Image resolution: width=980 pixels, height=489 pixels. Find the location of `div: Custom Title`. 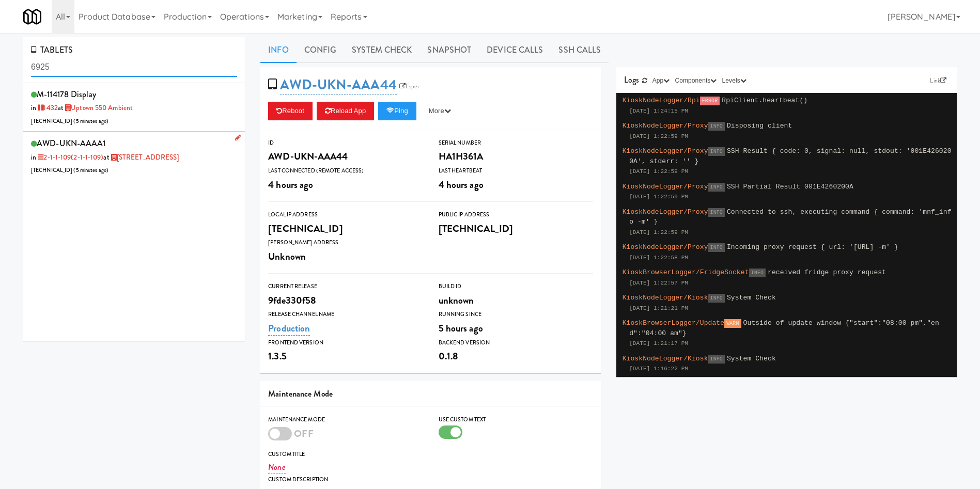

div: Custom Title is located at coordinates (431, 454).